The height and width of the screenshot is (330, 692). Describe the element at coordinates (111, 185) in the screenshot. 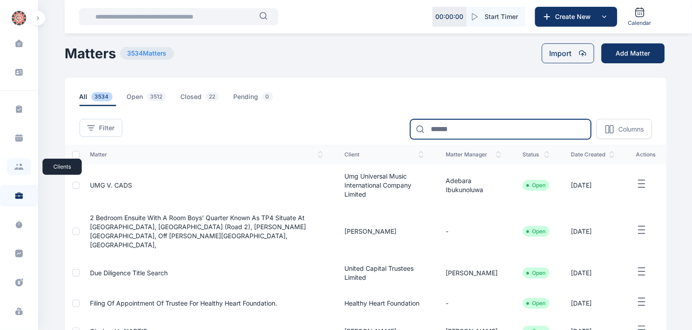

I see `a: UMG V. CADS` at that location.